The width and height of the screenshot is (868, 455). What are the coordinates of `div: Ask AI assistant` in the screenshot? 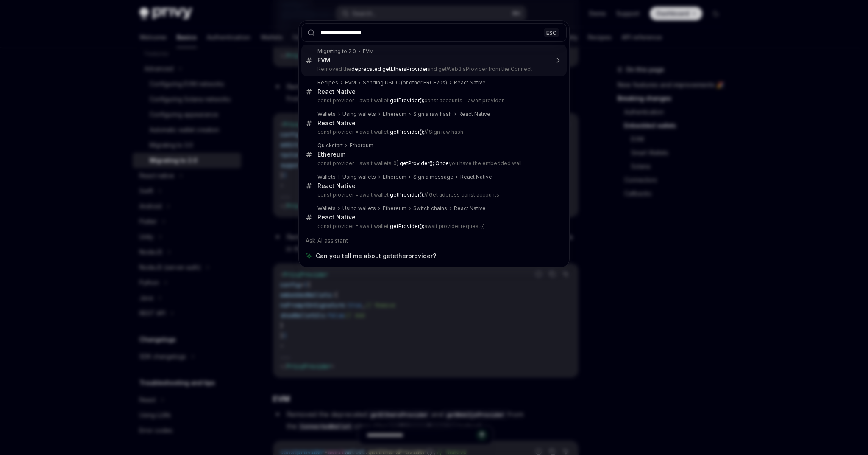 It's located at (434, 240).